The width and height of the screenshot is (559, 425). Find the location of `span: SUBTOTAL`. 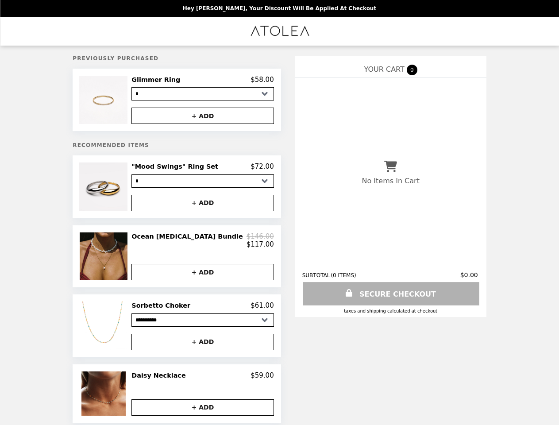

span: SUBTOTAL is located at coordinates (317, 275).